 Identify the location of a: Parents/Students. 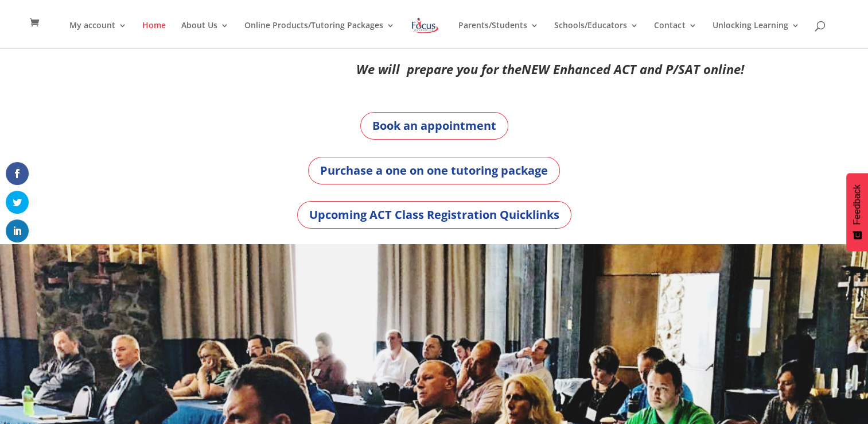
(499, 34).